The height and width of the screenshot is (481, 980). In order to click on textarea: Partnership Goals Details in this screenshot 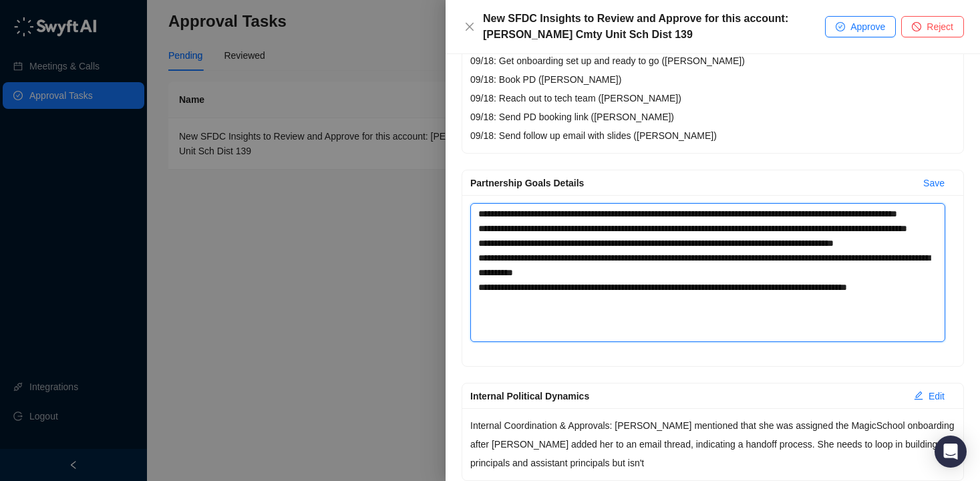, I will do `click(707, 272)`.